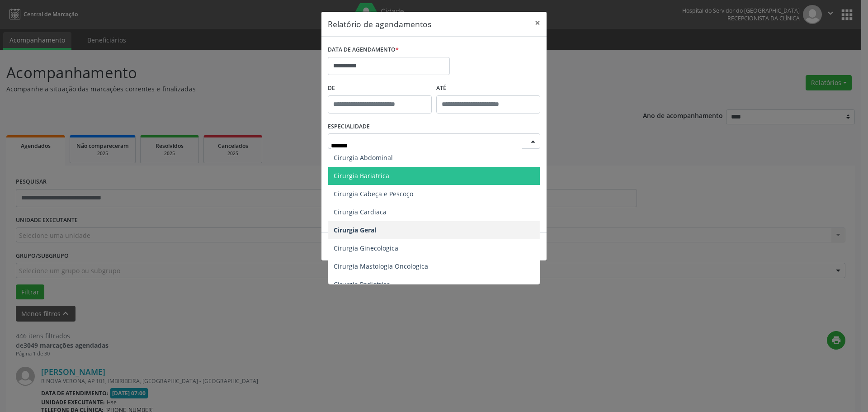 The height and width of the screenshot is (412, 868). What do you see at coordinates (380, 88) in the screenshot?
I see `label: De` at bounding box center [380, 88].